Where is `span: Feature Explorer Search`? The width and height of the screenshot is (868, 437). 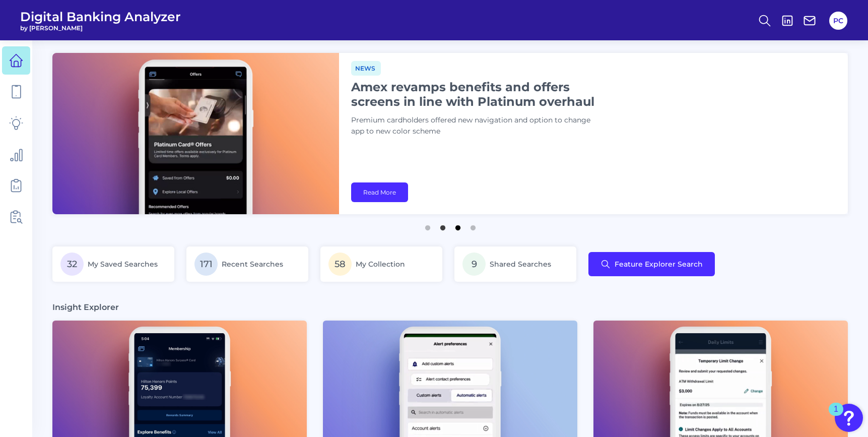 span: Feature Explorer Search is located at coordinates (658, 264).